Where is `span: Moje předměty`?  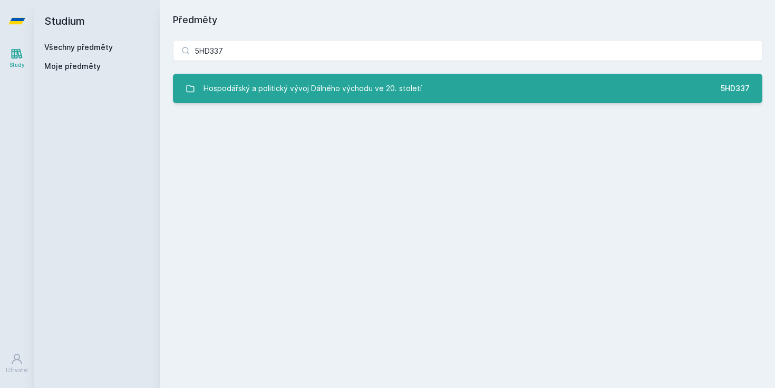
span: Moje předměty is located at coordinates (72, 66).